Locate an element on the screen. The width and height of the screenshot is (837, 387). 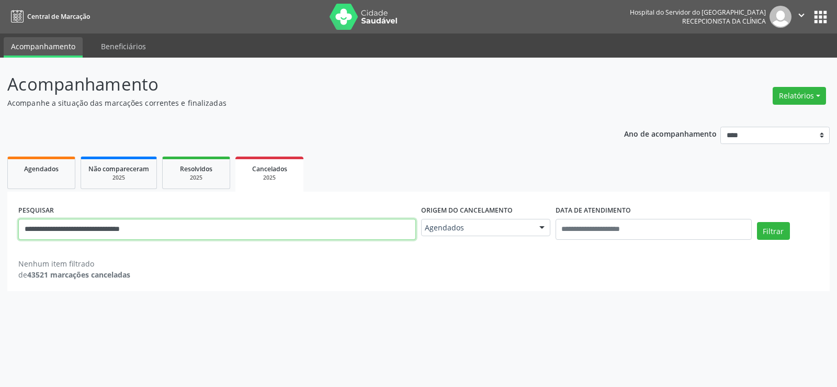
span: Resolvidos is located at coordinates (196, 169).